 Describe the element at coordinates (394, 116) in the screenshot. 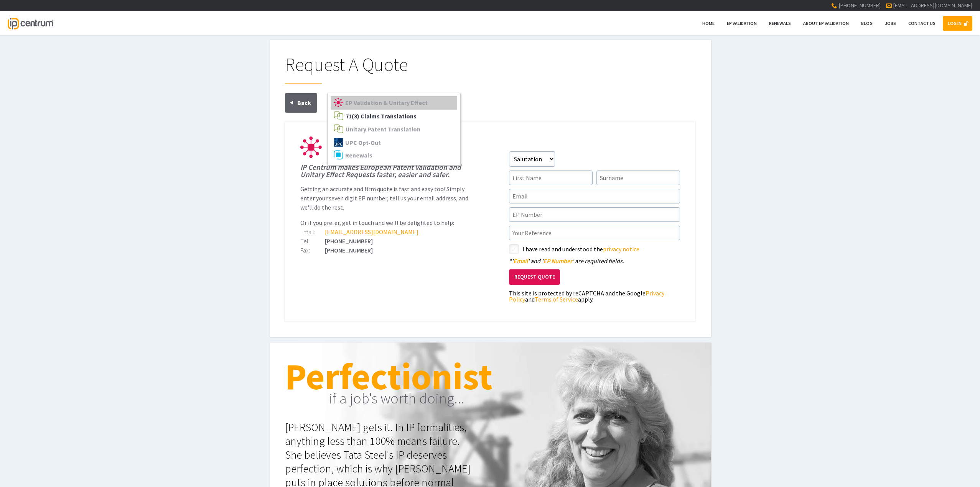

I see `a: 71(3) Claims Translations` at that location.